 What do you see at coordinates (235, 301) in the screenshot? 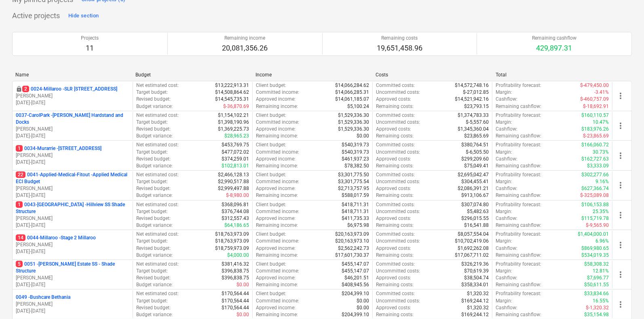
I see `p: $170,564.44` at bounding box center [235, 301].